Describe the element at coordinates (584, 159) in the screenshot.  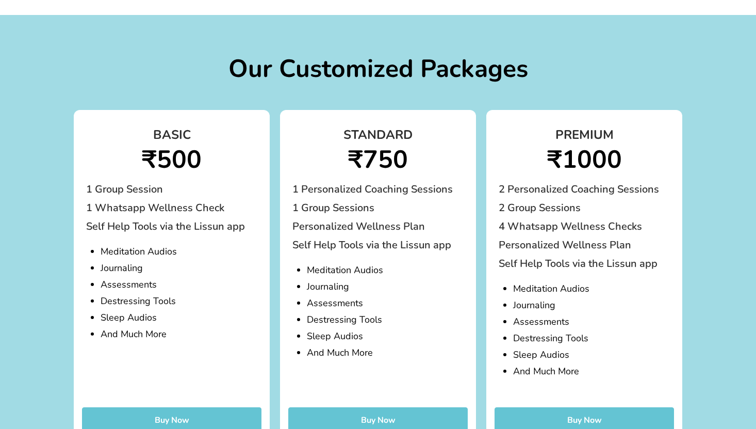
I see `p: ₹ 1000` at that location.